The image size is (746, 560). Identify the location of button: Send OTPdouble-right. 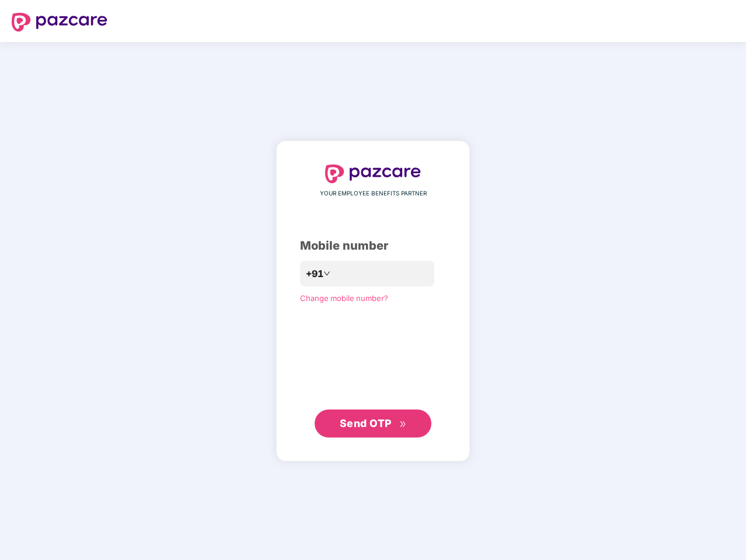
(373, 423).